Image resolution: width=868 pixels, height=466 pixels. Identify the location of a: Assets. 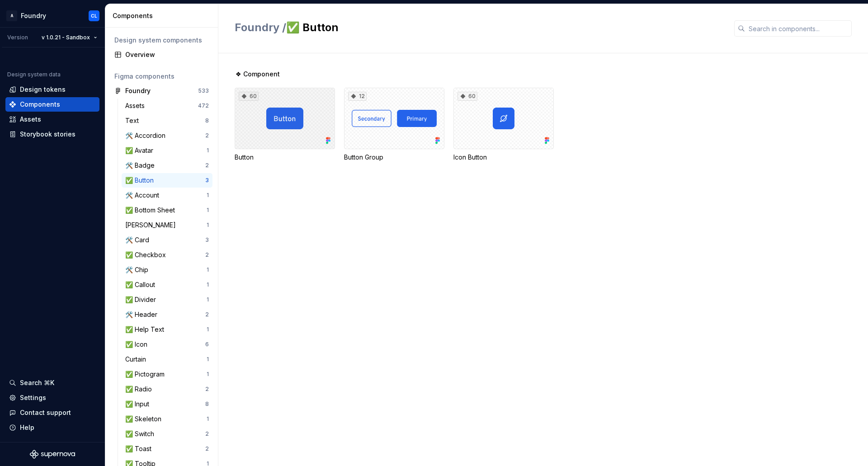
(52, 119).